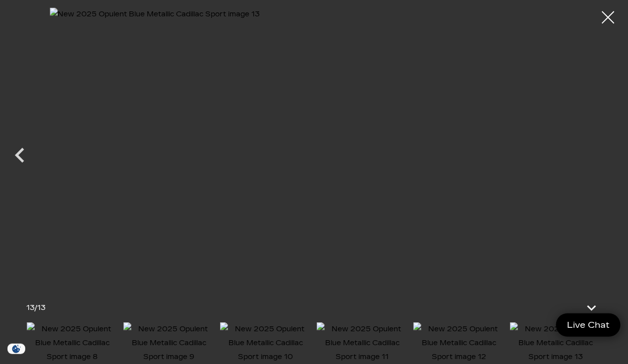 The image size is (628, 364). What do you see at coordinates (459, 343) in the screenshot?
I see `img: New 2025 Opulent Blue Metallic Cadillac Sport image 12` at bounding box center [459, 343].